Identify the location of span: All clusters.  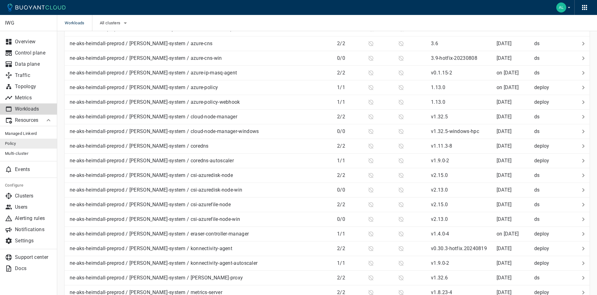
(111, 23).